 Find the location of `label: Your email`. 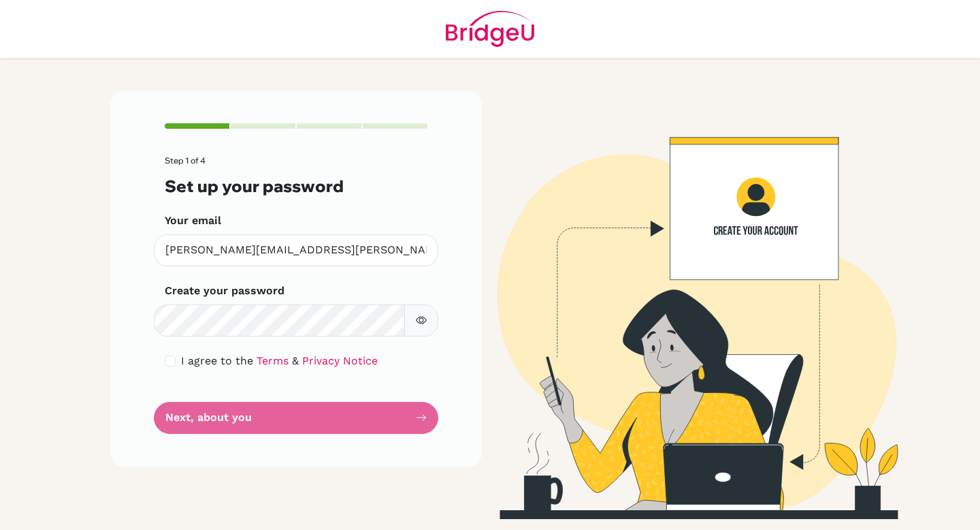

label: Your email is located at coordinates (193, 221).